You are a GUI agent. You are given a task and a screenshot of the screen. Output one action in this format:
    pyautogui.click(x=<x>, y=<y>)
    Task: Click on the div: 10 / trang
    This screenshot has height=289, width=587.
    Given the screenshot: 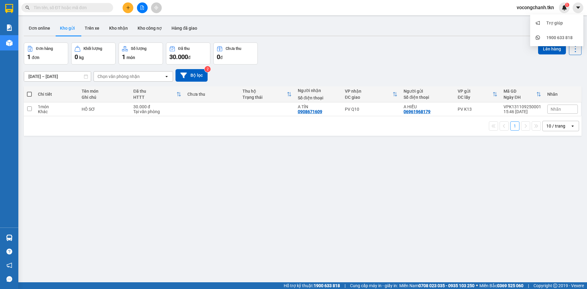 What is the action you would take?
    pyautogui.click(x=556, y=126)
    